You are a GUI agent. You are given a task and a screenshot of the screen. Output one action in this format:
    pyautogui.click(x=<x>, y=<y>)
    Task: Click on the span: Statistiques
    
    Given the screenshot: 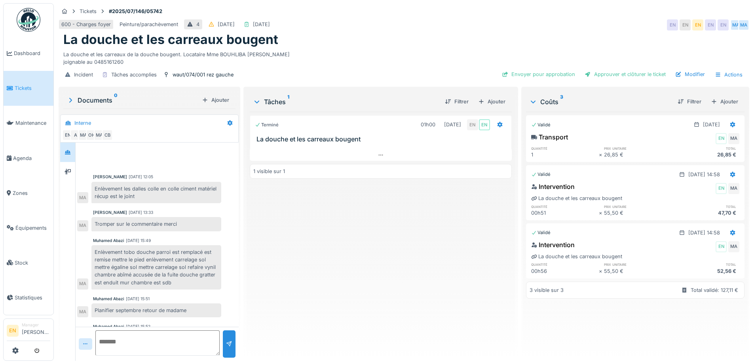 What is the action you would take?
    pyautogui.click(x=32, y=297)
    